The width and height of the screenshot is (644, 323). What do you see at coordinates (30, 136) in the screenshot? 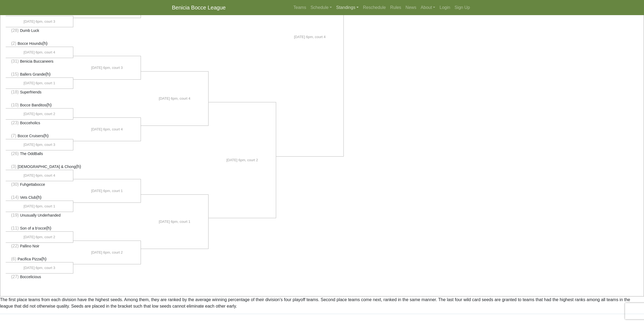
I see `span: Bocce Cruisers` at bounding box center [30, 136].